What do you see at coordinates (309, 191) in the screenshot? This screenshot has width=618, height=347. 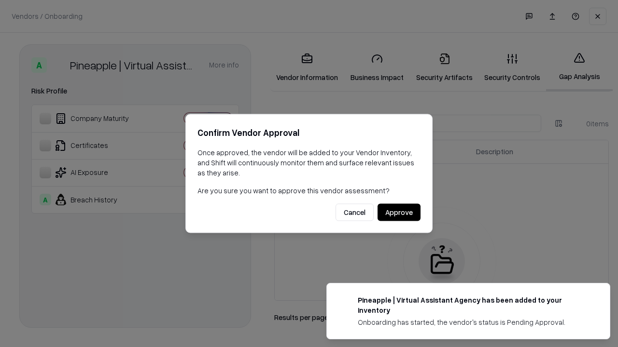 I see `p: Are you sure you want to approve this vendor assessment?` at bounding box center [309, 191].